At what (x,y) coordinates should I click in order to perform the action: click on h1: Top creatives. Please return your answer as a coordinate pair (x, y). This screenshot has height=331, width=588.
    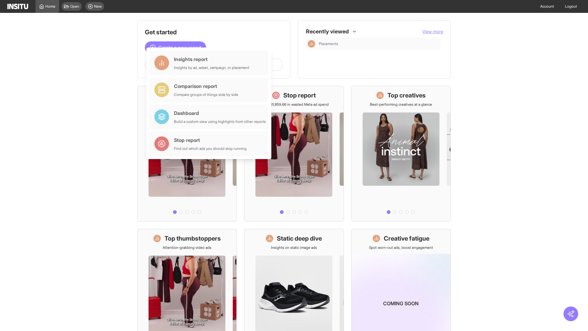
    Looking at the image, I should click on (406, 95).